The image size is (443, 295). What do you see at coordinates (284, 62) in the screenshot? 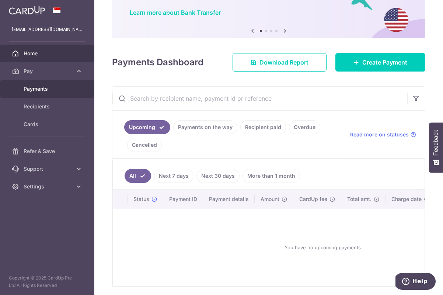
I see `span: Download Report` at bounding box center [284, 62].